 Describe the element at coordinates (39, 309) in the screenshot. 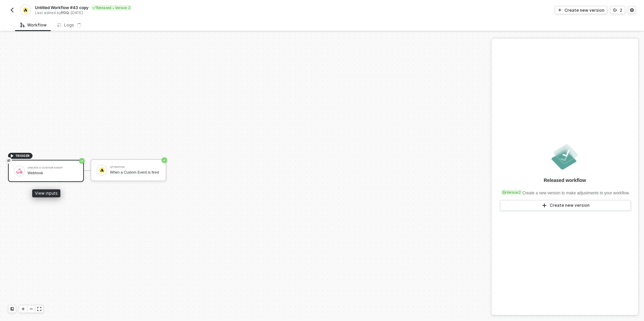

I see `span: icon-expand` at that location.